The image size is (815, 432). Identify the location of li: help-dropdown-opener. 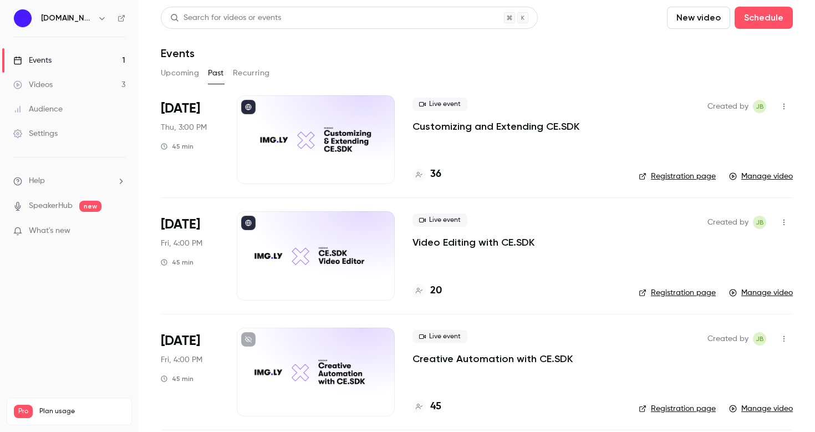
(69, 181).